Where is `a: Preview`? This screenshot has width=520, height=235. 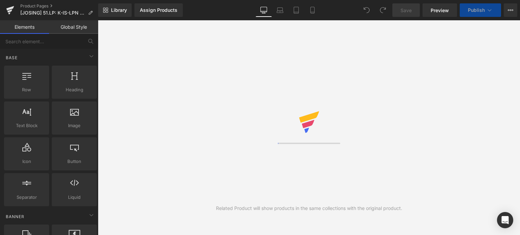 a: Preview is located at coordinates (440, 10).